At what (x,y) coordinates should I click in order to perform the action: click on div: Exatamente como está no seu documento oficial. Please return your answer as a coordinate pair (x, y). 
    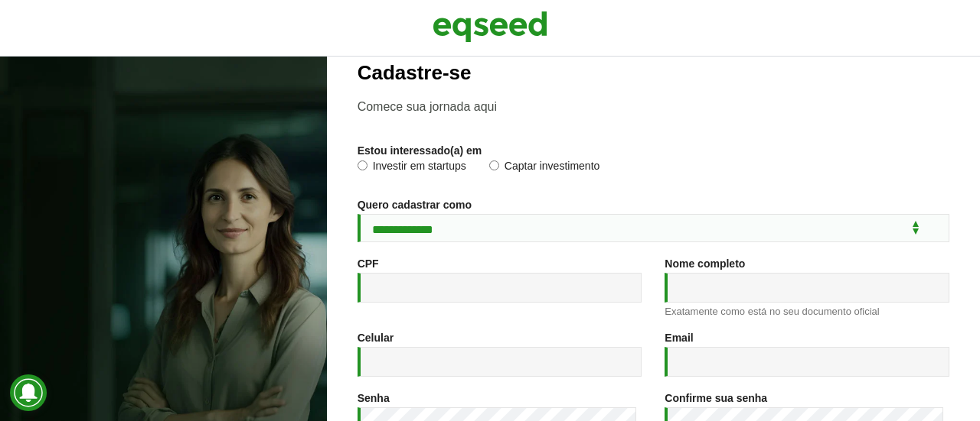
    Looking at the image, I should click on (807, 312).